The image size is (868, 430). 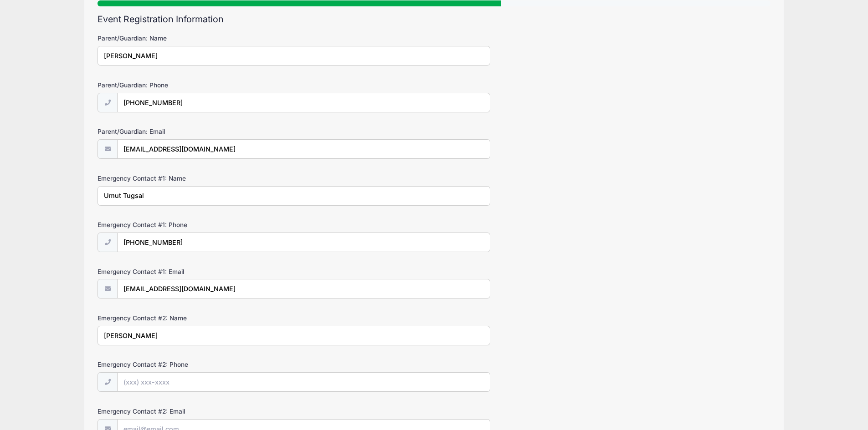 I want to click on label: Emergency Contact #1: Phone, so click(x=209, y=225).